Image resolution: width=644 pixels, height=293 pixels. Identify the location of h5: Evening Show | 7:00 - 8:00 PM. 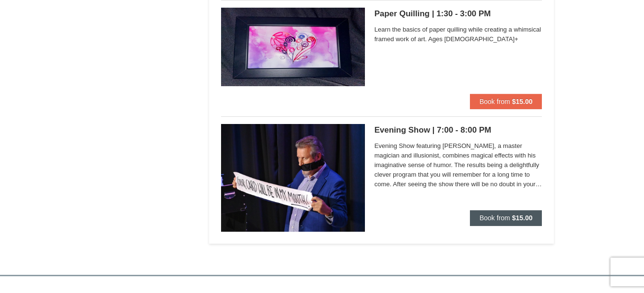
(458, 130).